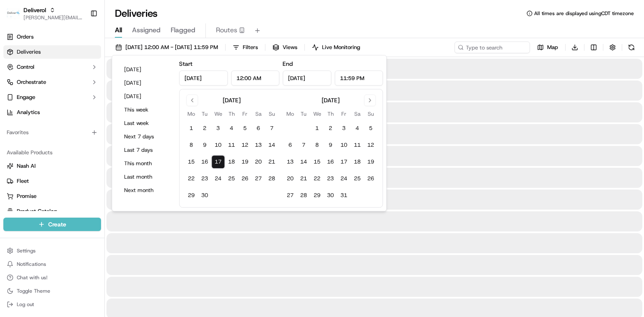  I want to click on span: Deliverol, so click(35, 10).